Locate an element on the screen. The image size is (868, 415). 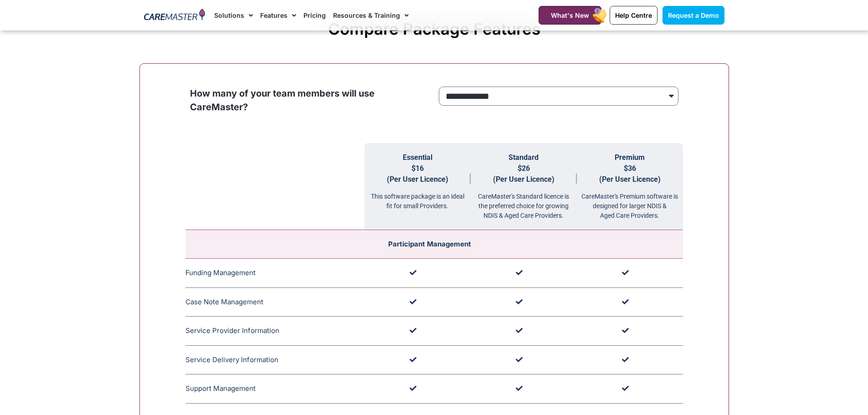
span: $26 (Per User Licence) is located at coordinates (523, 174).